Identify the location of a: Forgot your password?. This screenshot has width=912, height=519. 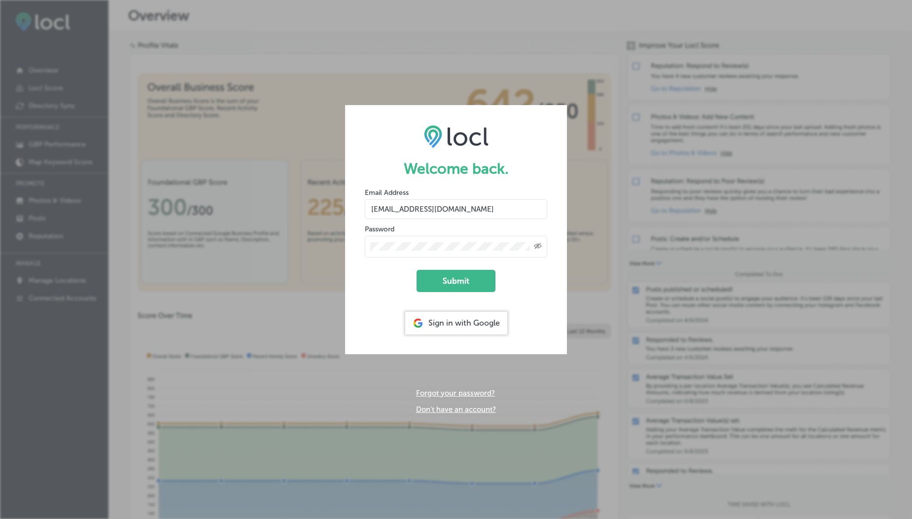
(456, 393).